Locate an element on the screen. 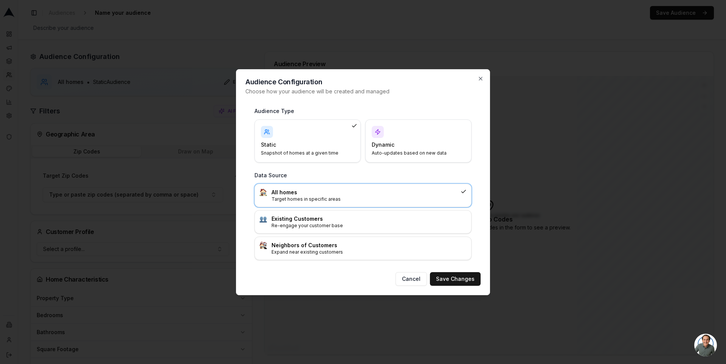 This screenshot has width=726, height=364. p: Choose how your audience will be created and managed is located at coordinates (363, 92).